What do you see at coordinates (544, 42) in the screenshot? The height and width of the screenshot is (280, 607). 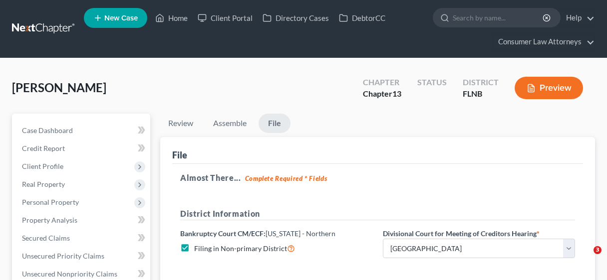 I see `a: Consumer Law Attorneys` at bounding box center [544, 42].